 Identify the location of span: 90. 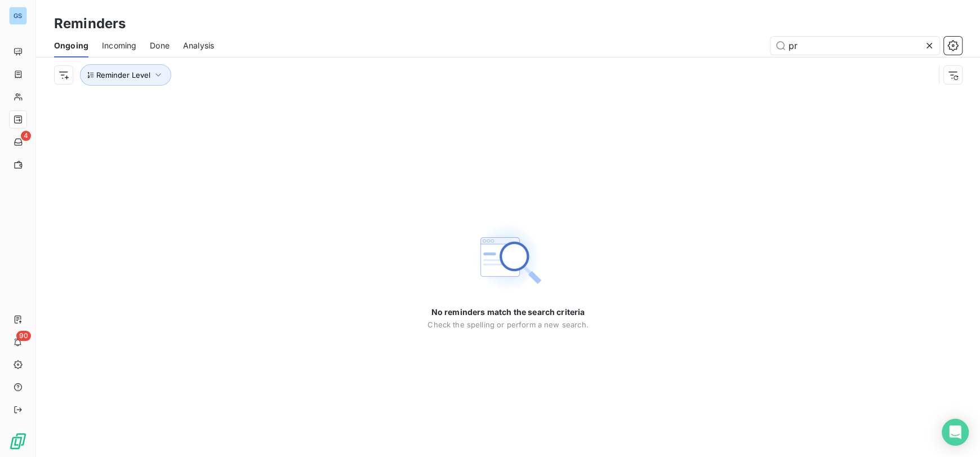
(24, 336).